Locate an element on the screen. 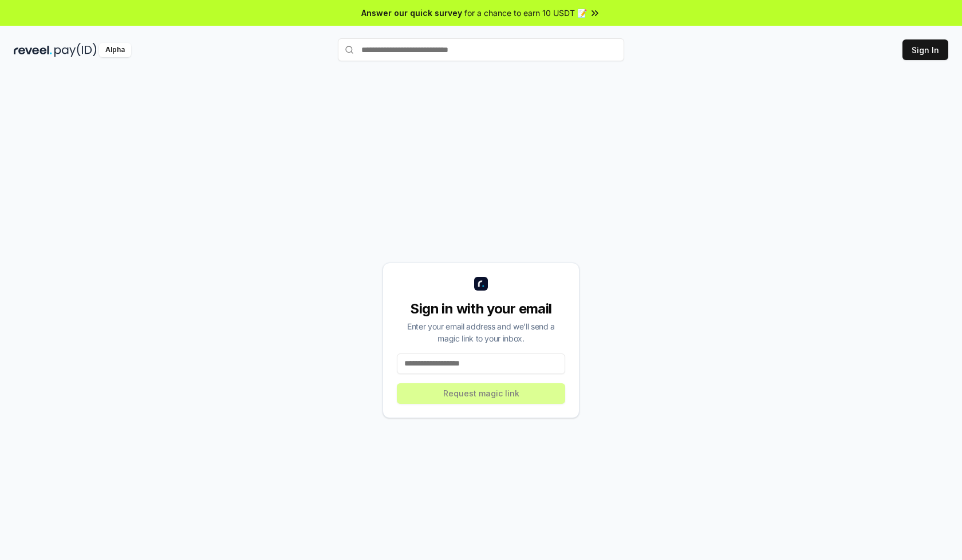 This screenshot has width=962, height=560. div: Alpha is located at coordinates (115, 50).